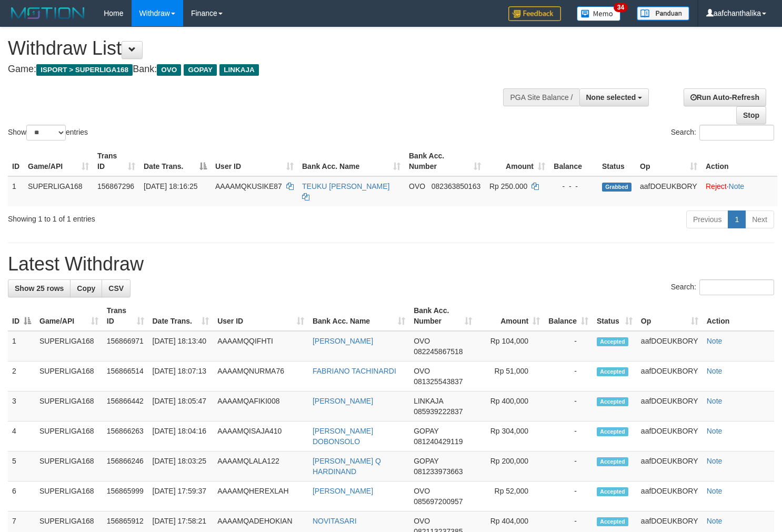 This screenshot has width=782, height=532. Describe the element at coordinates (86, 288) in the screenshot. I see `span: Copy` at that location.